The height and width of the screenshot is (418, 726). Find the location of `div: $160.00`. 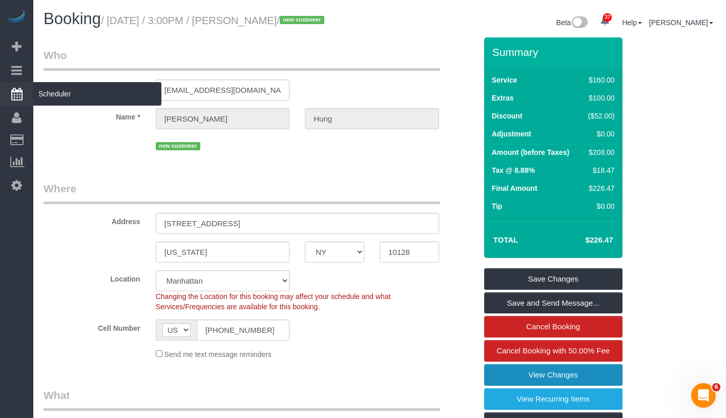

div: $160.00 is located at coordinates (600, 80).